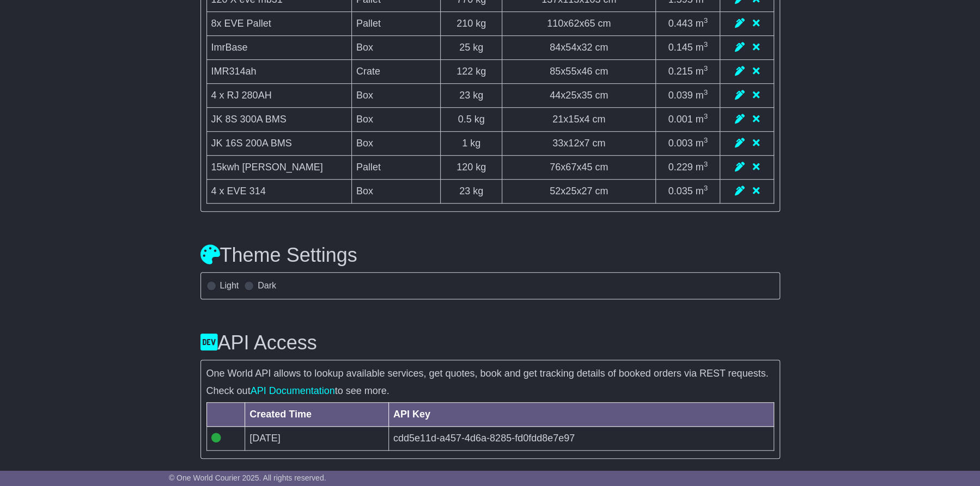 The image size is (980, 486). Describe the element at coordinates (680, 143) in the screenshot. I see `span: 0.003` at that location.